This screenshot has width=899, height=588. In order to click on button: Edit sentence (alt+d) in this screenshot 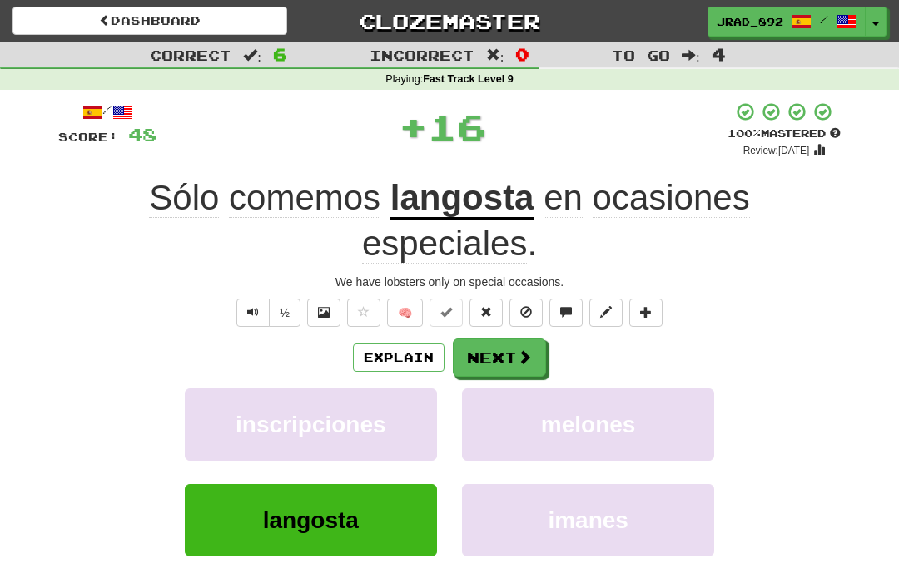, I will do `click(606, 313)`.